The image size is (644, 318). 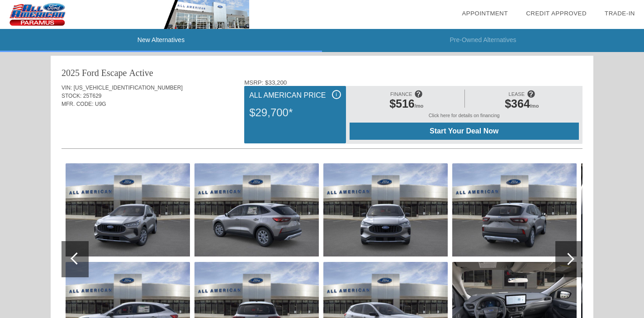 What do you see at coordinates (295, 113) in the screenshot?
I see `div: $29,700*` at bounding box center [295, 113].